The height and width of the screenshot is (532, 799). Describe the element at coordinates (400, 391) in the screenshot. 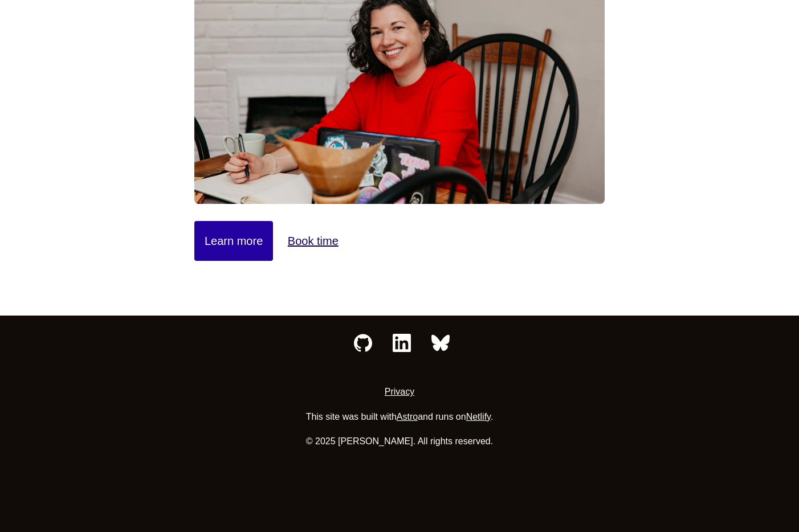

I see `a: Privacy` at that location.